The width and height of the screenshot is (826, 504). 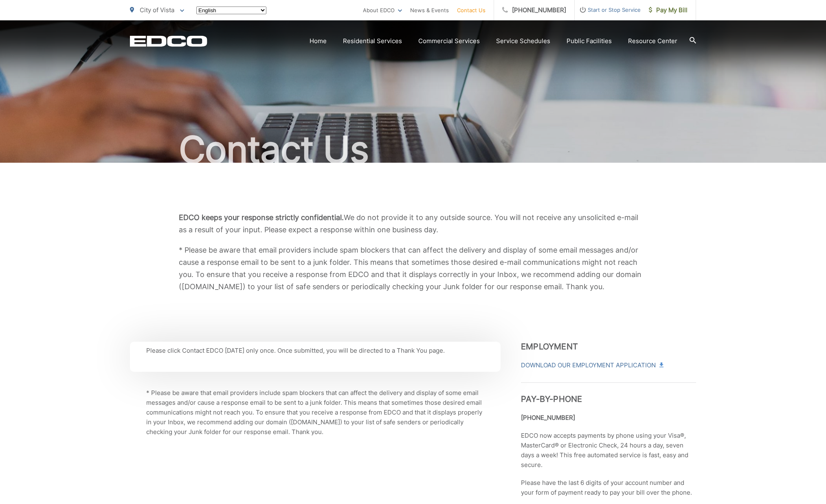 What do you see at coordinates (668, 10) in the screenshot?
I see `span: Pay My Bill` at bounding box center [668, 10].